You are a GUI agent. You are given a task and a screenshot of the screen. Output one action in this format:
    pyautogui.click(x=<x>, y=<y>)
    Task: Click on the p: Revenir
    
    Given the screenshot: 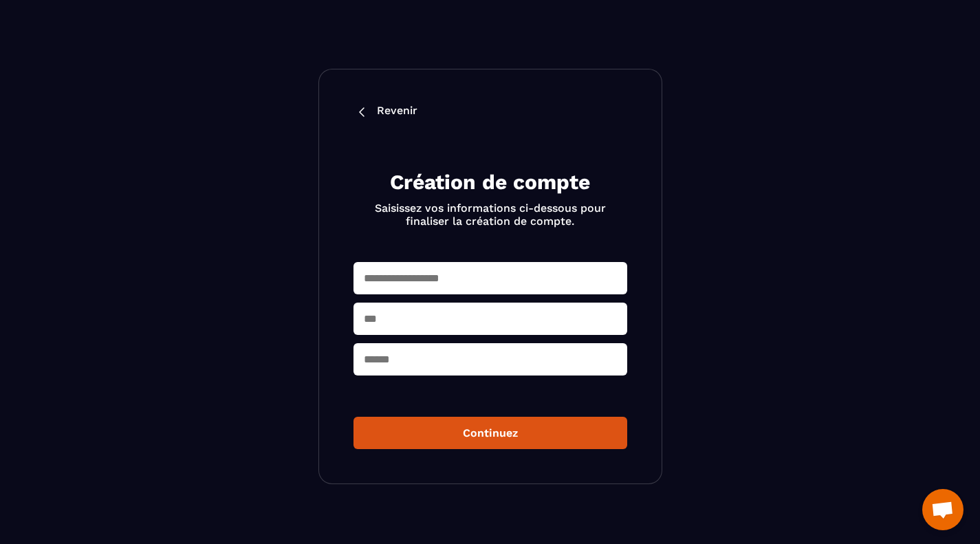 What is the action you would take?
    pyautogui.click(x=397, y=112)
    